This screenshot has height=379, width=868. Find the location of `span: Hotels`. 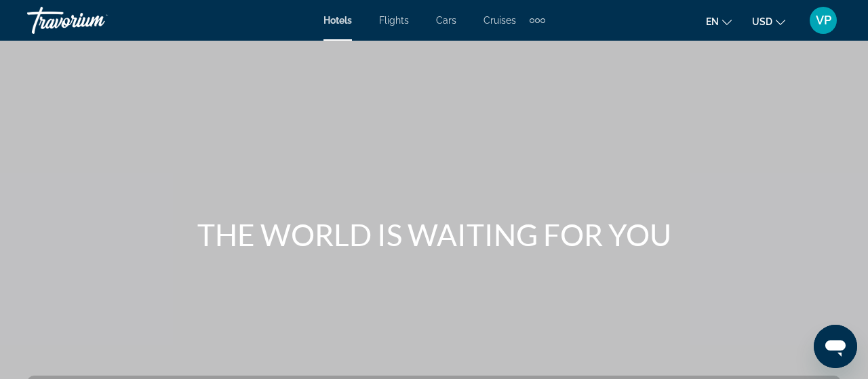

span: Hotels is located at coordinates (338, 20).